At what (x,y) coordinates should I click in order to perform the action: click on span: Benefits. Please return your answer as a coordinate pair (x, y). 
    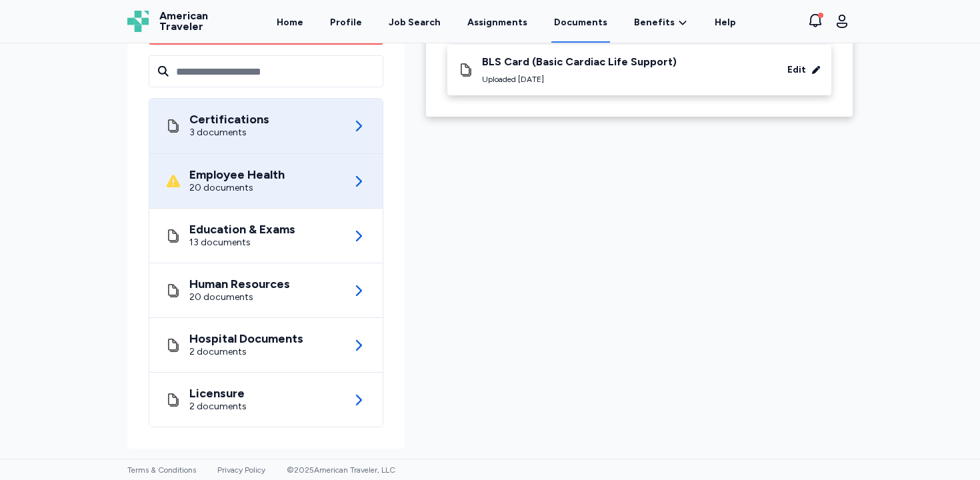
    Looking at the image, I should click on (654, 23).